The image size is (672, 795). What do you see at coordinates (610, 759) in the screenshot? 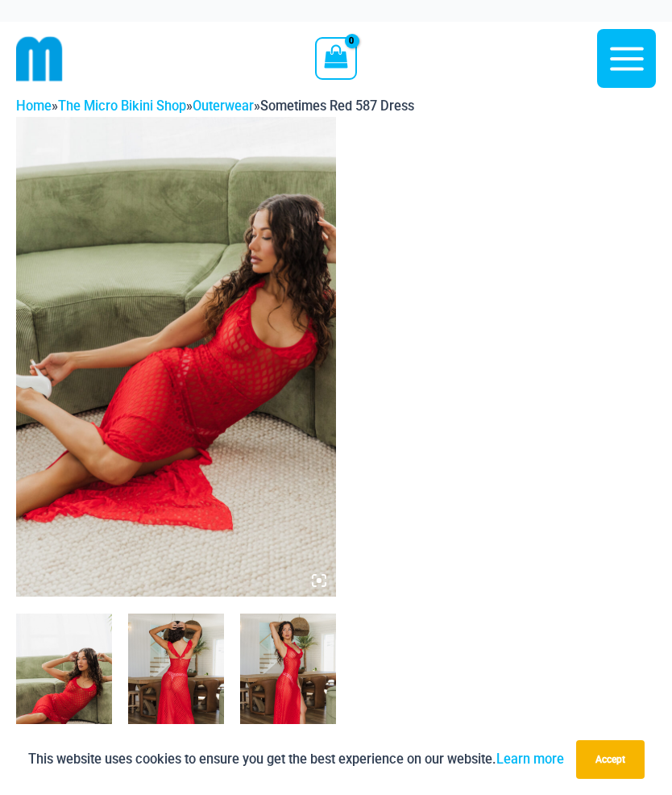
I see `button: Accept` at bounding box center [610, 759].